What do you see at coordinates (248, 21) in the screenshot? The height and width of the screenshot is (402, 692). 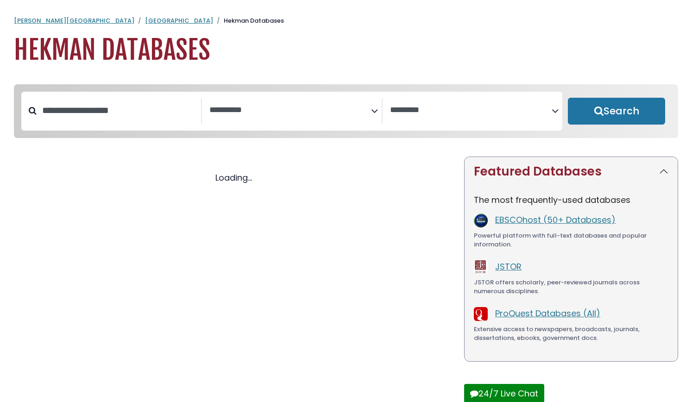 I see `li: Hekman Databases` at bounding box center [248, 21].